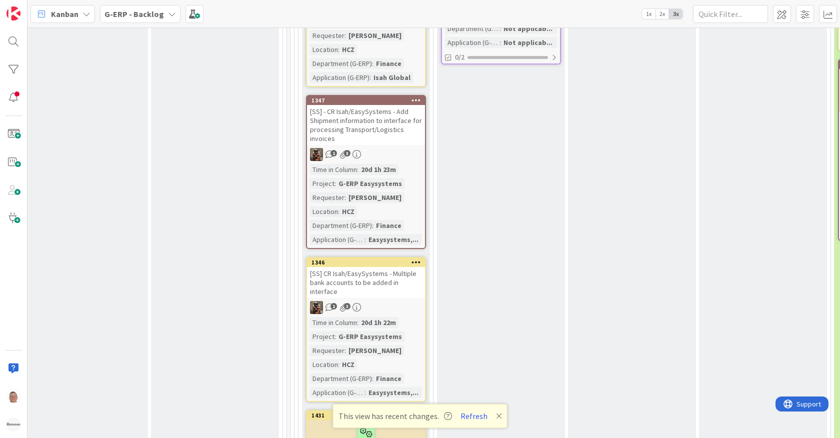 The height and width of the screenshot is (438, 840). I want to click on span: Kanban, so click(65, 14).